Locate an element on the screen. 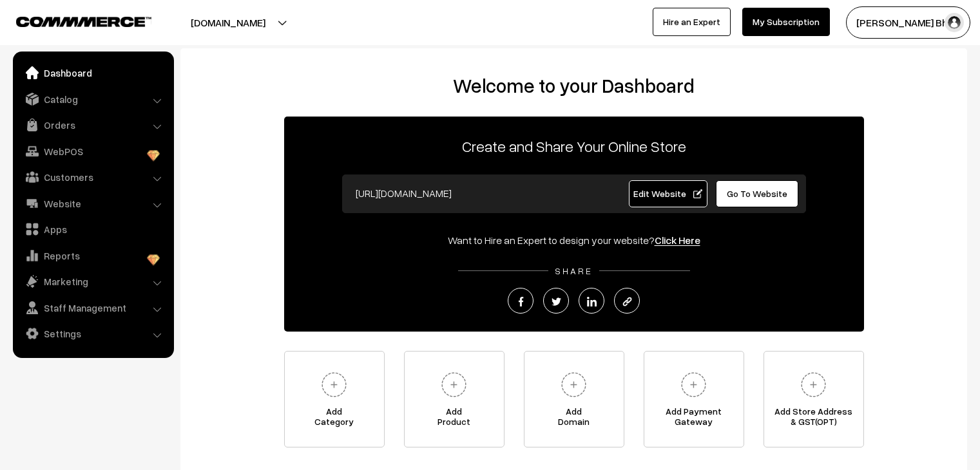  a: Staff Management is located at coordinates (93, 307).